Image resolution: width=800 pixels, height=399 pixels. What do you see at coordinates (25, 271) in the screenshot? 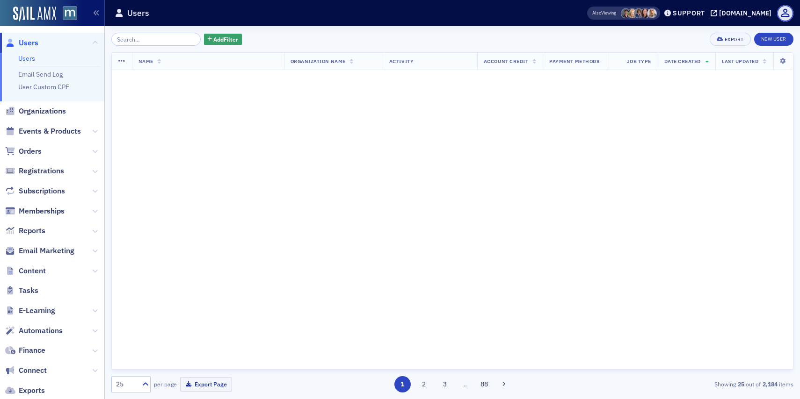
I see `a: Content` at bounding box center [25, 271].